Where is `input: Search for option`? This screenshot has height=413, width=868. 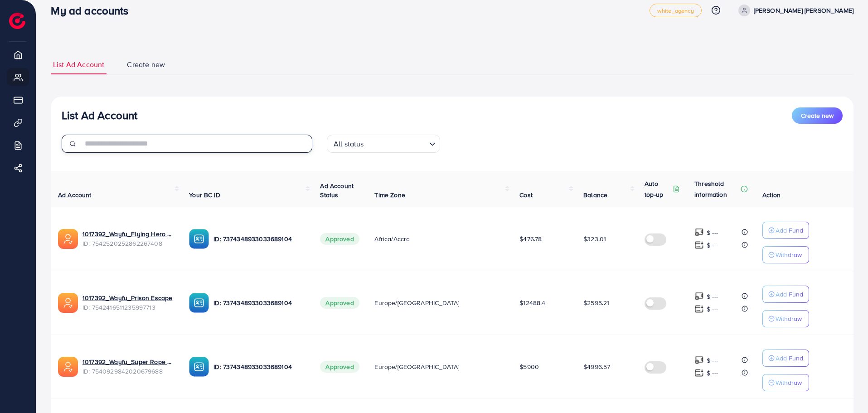 input: Search for option is located at coordinates (396, 143).